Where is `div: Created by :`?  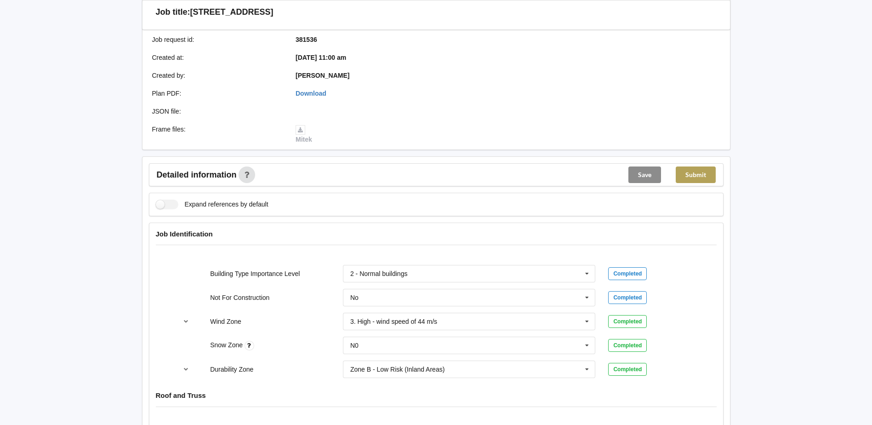
div: Created by : is located at coordinates (217, 75).